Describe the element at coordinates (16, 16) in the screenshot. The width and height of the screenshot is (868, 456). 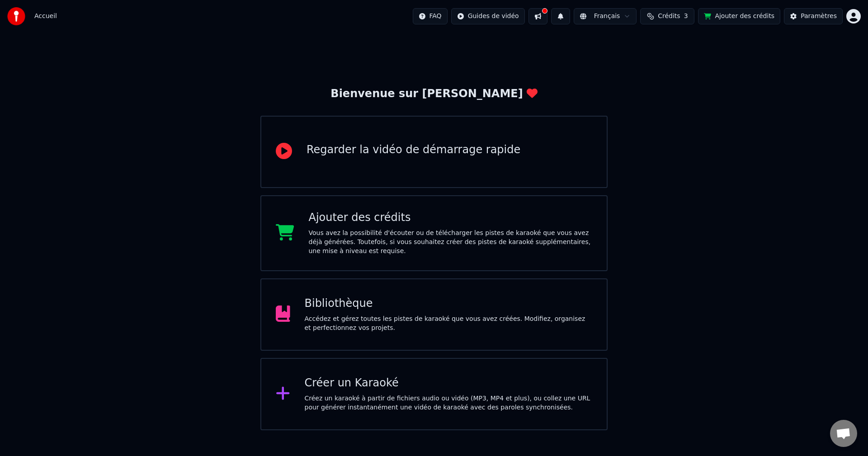
I see `img: youka` at that location.